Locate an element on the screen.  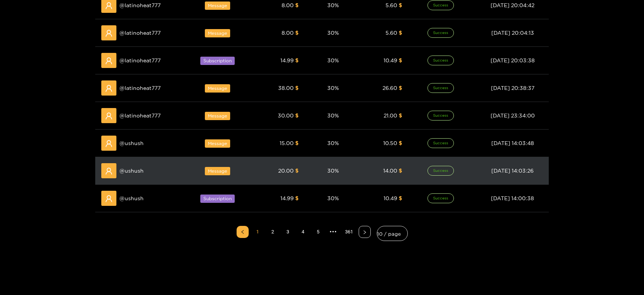
button: right is located at coordinates (364, 232).